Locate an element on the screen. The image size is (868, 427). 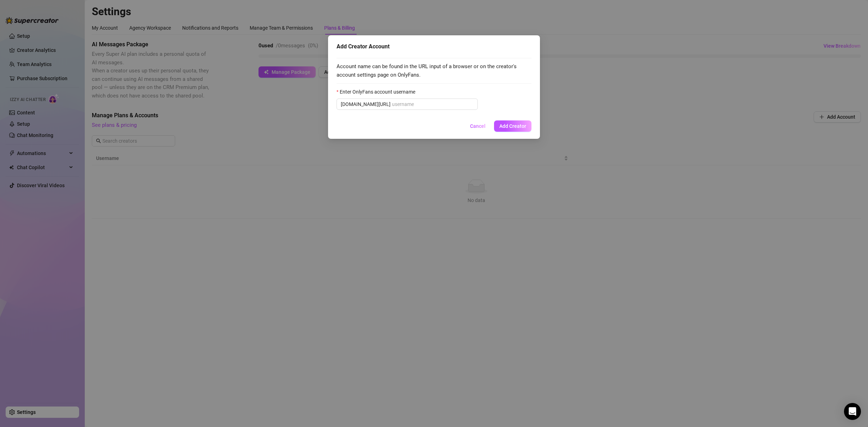
button: Cancel is located at coordinates (478, 126).